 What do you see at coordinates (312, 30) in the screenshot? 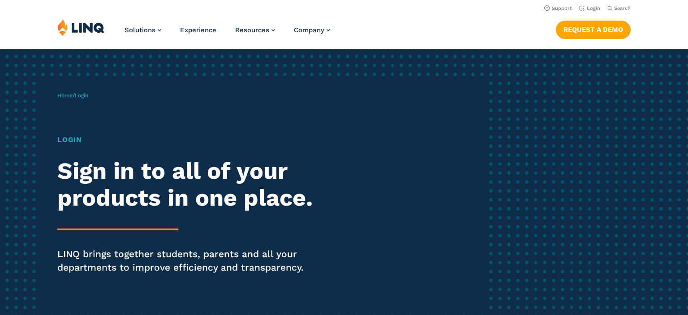
I see `a: Company` at bounding box center [312, 30].